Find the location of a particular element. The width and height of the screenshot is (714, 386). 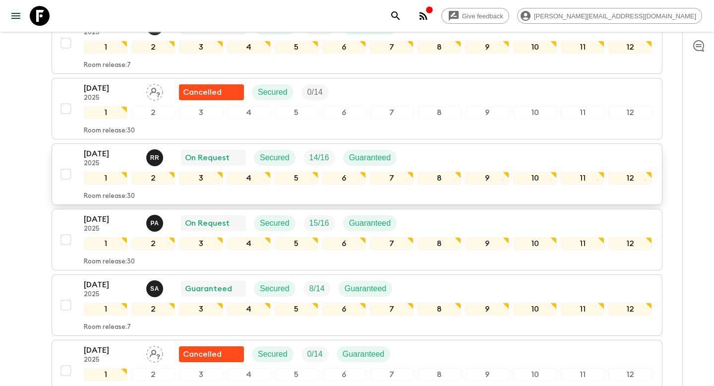

button: search adventures is located at coordinates (396, 16).